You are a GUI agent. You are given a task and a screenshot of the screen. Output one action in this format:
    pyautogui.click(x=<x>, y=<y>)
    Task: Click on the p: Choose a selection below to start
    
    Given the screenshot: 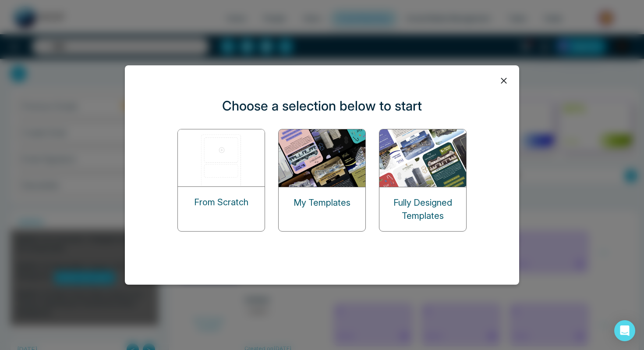 What is the action you would take?
    pyautogui.click(x=322, y=105)
    